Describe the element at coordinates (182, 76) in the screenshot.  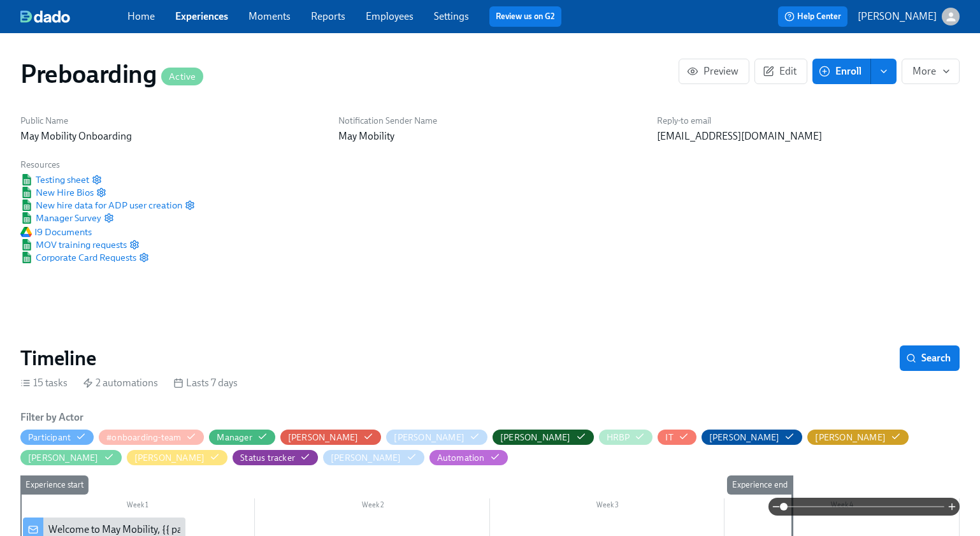
I see `span: Active` at that location.